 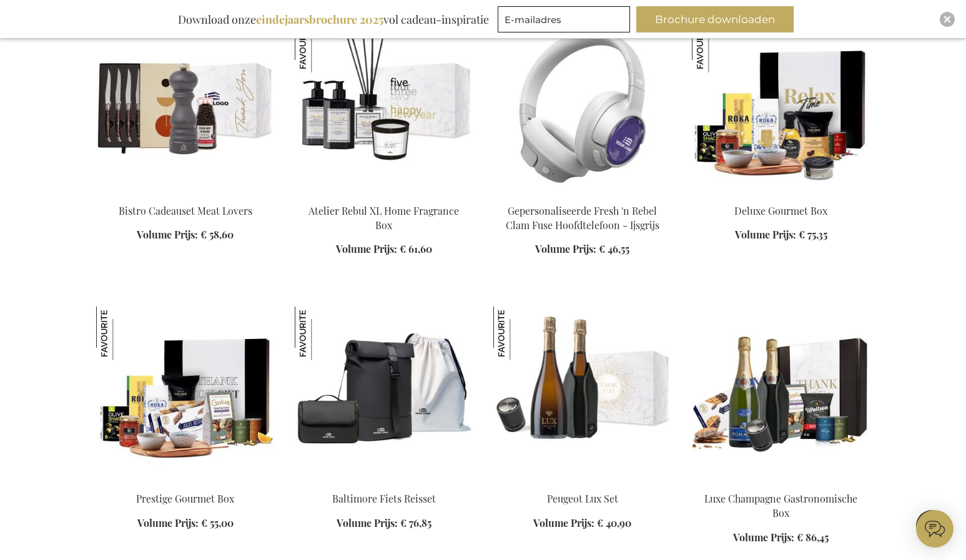 I want to click on span: € 75,35, so click(x=813, y=234).